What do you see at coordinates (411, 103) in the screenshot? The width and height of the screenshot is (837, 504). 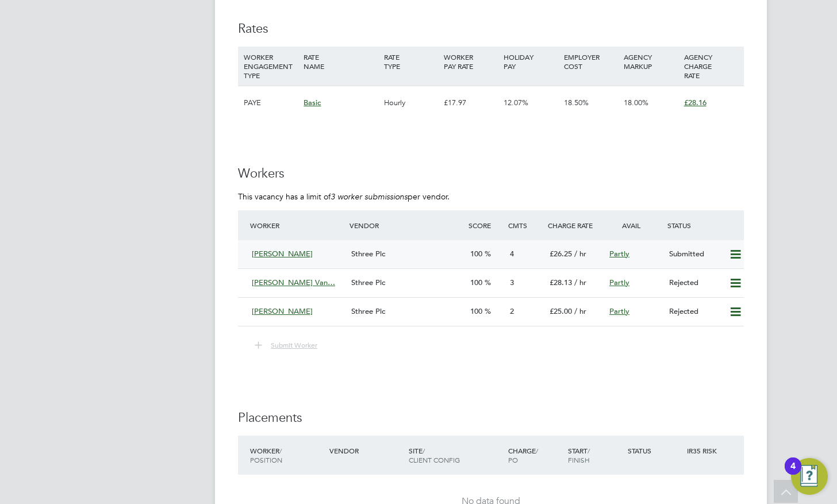 I see `div: Hourly` at bounding box center [411, 103].